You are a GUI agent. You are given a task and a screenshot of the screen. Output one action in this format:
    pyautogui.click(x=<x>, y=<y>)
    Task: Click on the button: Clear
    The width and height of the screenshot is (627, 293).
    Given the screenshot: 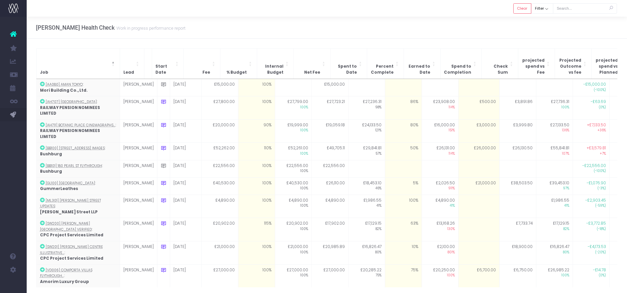 What is the action you would take?
    pyautogui.click(x=522, y=8)
    